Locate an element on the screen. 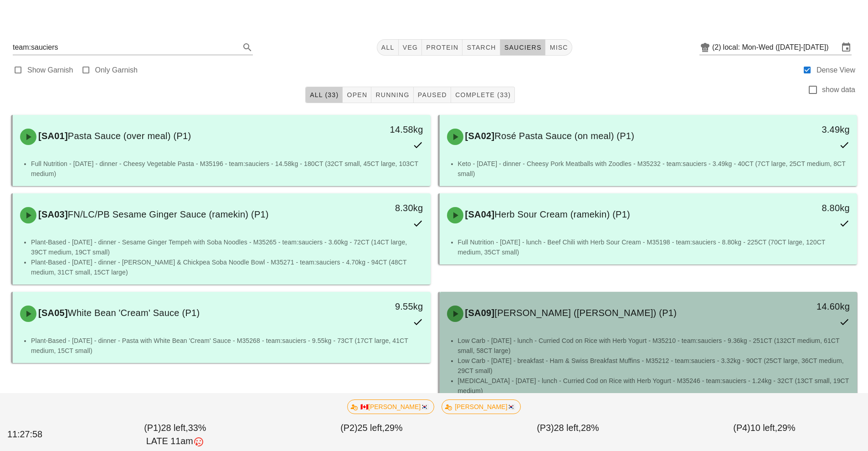  div: 3.49kg is located at coordinates (803, 130).